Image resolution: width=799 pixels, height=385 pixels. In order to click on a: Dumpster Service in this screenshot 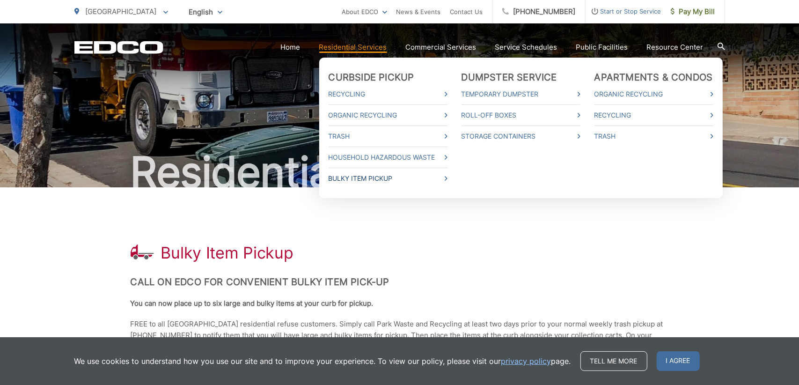, I will do `click(510, 77)`.